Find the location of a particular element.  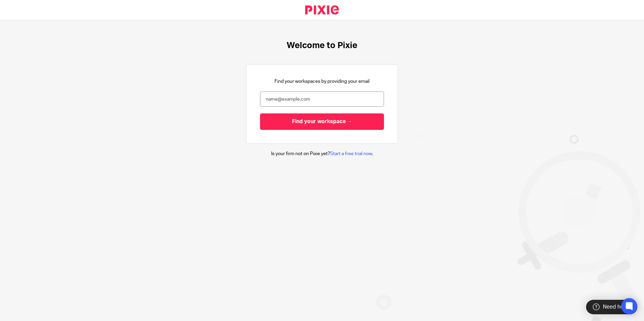

h1: Welcome to Pixie is located at coordinates (322, 46).